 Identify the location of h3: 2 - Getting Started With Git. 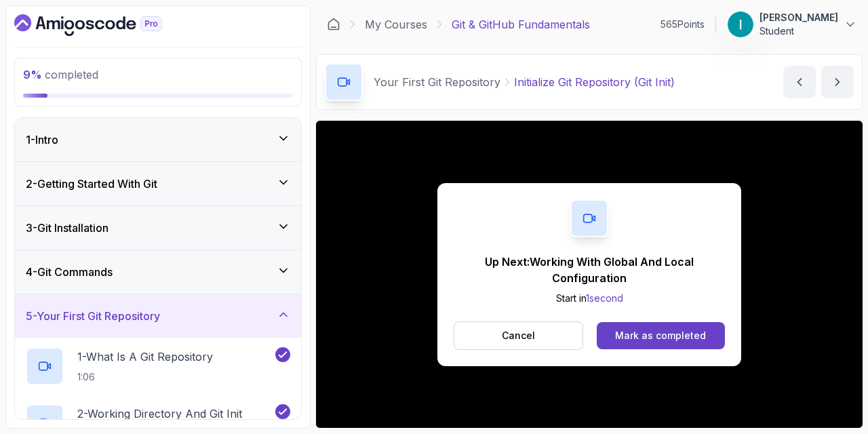
(92, 184).